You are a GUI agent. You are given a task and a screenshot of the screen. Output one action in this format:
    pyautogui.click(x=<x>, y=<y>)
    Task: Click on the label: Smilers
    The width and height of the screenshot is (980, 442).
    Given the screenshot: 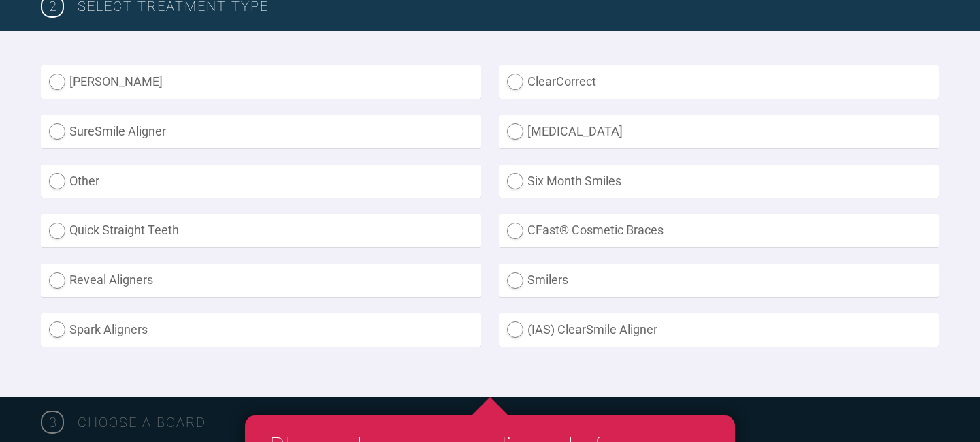 What is the action you would take?
    pyautogui.click(x=719, y=280)
    